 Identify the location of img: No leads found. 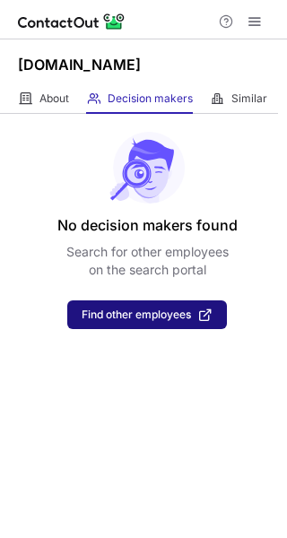
(147, 168).